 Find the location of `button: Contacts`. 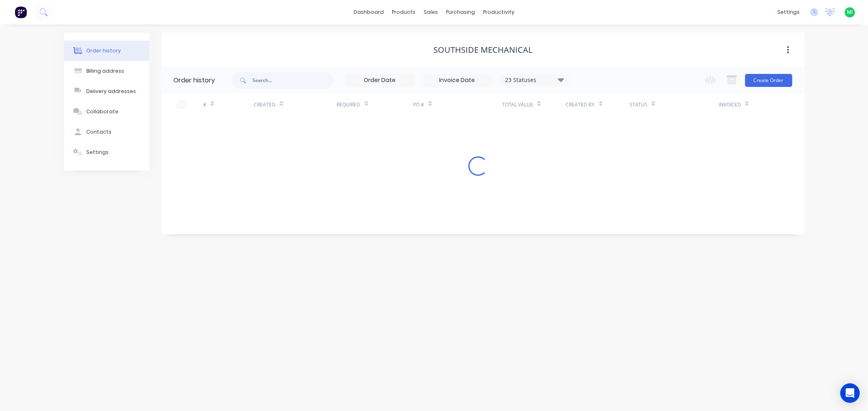

button: Contacts is located at coordinates (107, 132).